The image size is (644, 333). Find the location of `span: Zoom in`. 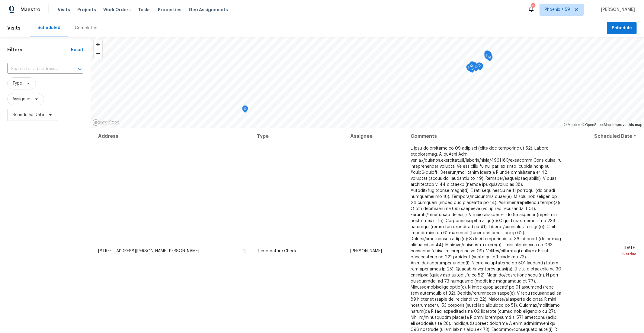

span: Zoom in is located at coordinates (98, 44).